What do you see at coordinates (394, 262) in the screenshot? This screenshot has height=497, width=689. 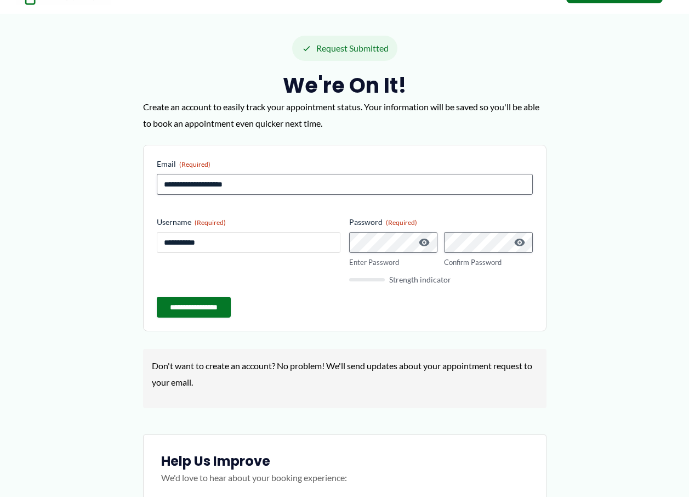 I see `label: Enter Password` at bounding box center [394, 262].